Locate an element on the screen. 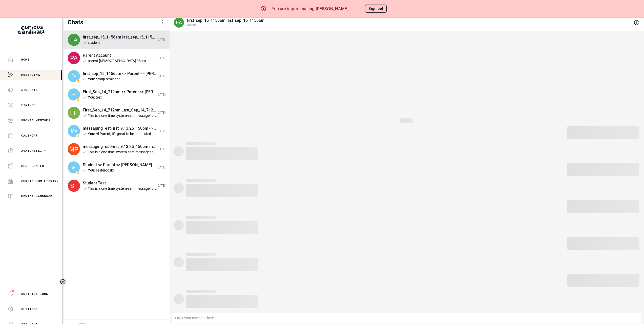 The image size is (644, 324). p: Browse Mentors is located at coordinates (36, 120).